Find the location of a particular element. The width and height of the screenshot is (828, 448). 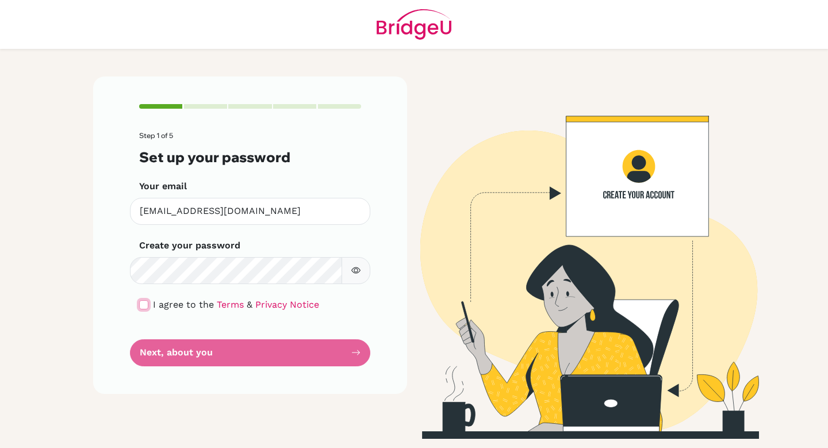

h3: Set up your password is located at coordinates (250, 157).